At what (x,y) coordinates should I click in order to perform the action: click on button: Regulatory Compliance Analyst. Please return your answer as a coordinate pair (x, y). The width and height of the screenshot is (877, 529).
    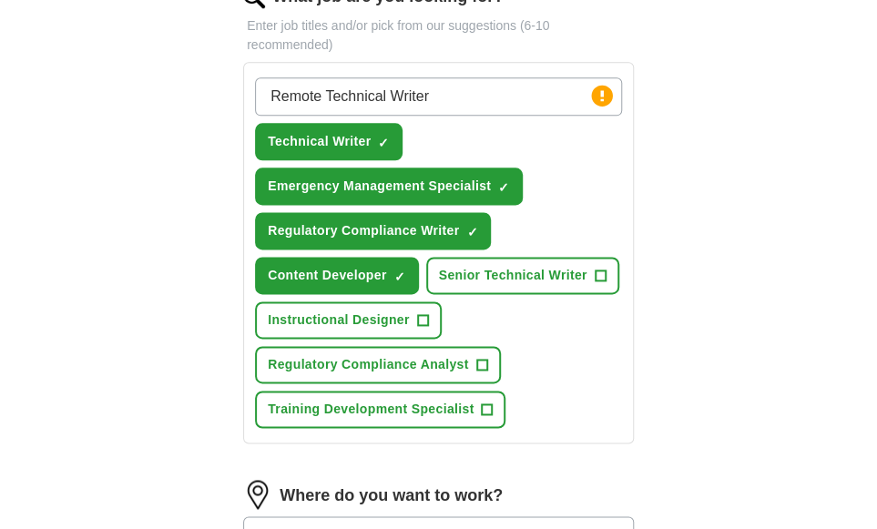
    Looking at the image, I should click on (377, 364).